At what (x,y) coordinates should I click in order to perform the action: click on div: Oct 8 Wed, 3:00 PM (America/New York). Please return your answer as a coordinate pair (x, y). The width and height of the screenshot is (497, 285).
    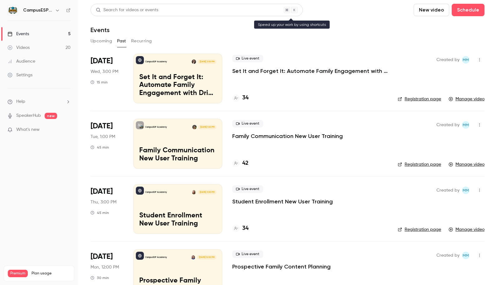
    Looking at the image, I should click on (107, 79).